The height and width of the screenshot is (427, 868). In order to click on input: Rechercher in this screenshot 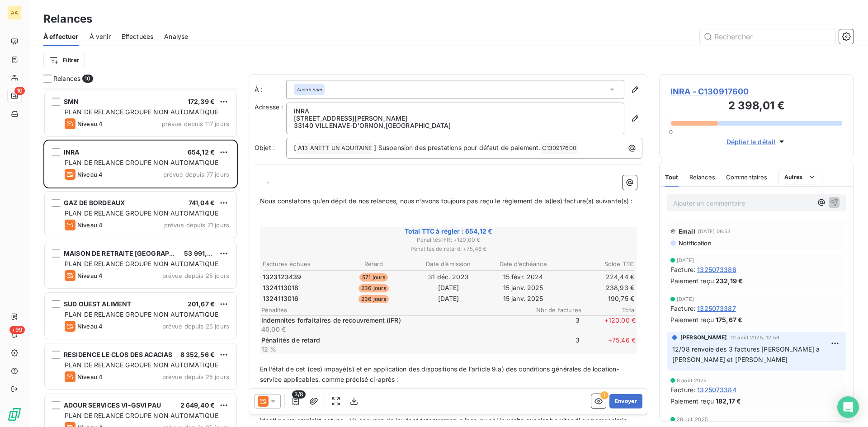, I will do `click(767, 37)`.